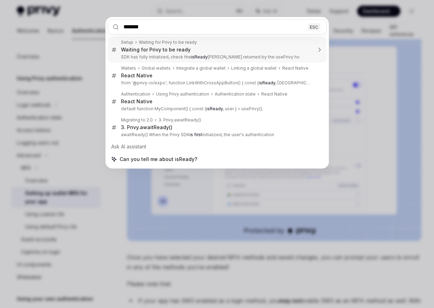 The image size is (434, 308). What do you see at coordinates (158, 159) in the screenshot?
I see `span: Can you tell me about isReady?` at bounding box center [158, 159].